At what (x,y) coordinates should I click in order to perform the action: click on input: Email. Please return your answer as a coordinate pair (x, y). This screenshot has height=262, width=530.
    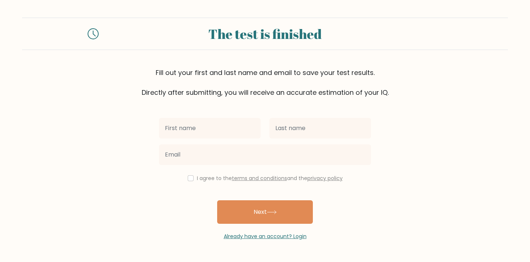
    Looking at the image, I should click on (265, 155).